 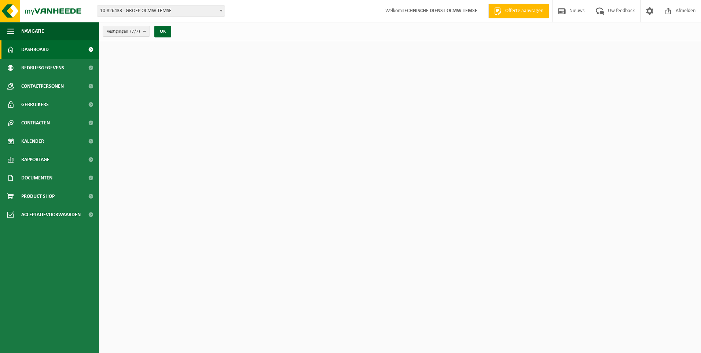 What do you see at coordinates (163, 32) in the screenshot?
I see `button: OK` at bounding box center [163, 32].